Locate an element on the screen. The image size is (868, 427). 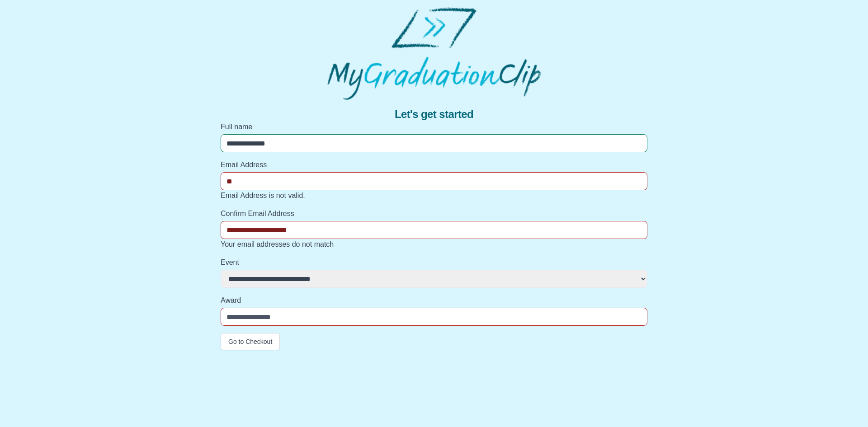
button: Go to Checkout is located at coordinates (250, 342).